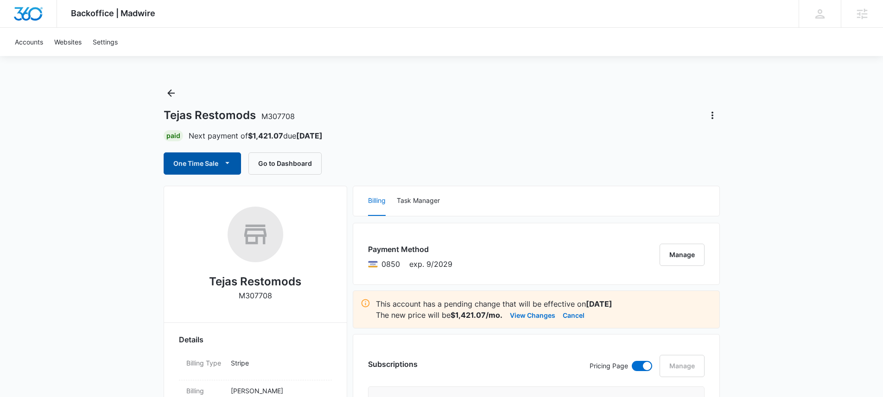 The width and height of the screenshot is (883, 397). Describe the element at coordinates (477, 315) in the screenshot. I see `strong: $1,421.07/mo.` at that location.